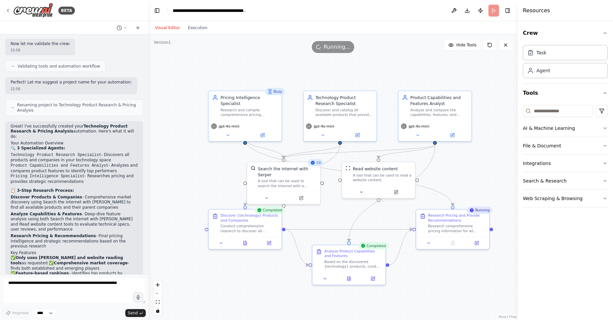 The image size is (613, 320). Describe the element at coordinates (56, 155) in the screenshot. I see `code: Technology Product Research Specialist` at that location.